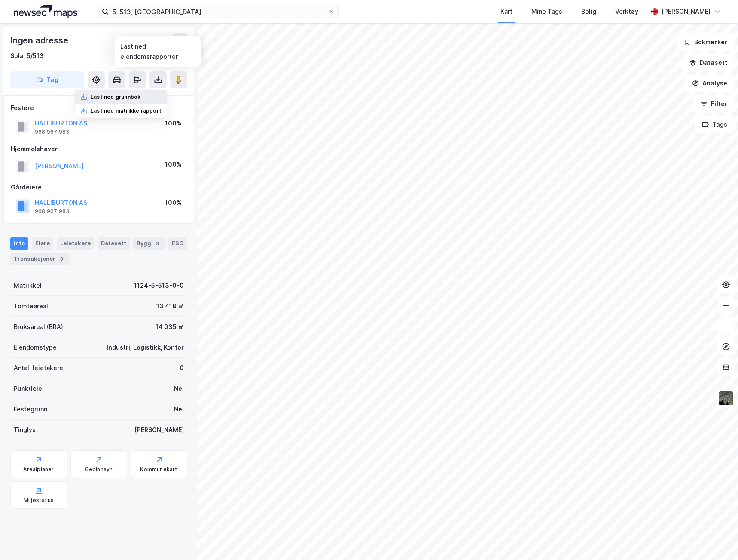 This screenshot has height=560, width=738. Describe the element at coordinates (30, 409) in the screenshot. I see `div: Festegrunn` at that location.